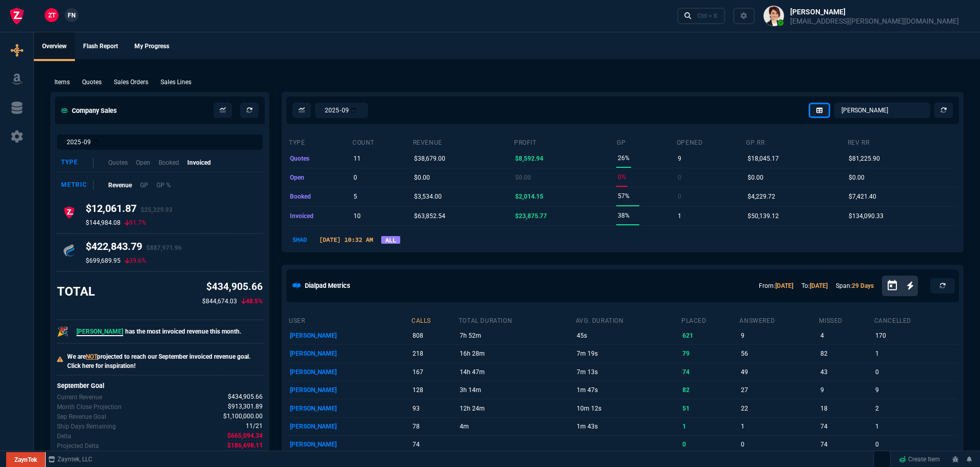 The width and height of the screenshot is (980, 467). What do you see at coordinates (516, 372) in the screenshot?
I see `p: 14h 47m` at bounding box center [516, 372].